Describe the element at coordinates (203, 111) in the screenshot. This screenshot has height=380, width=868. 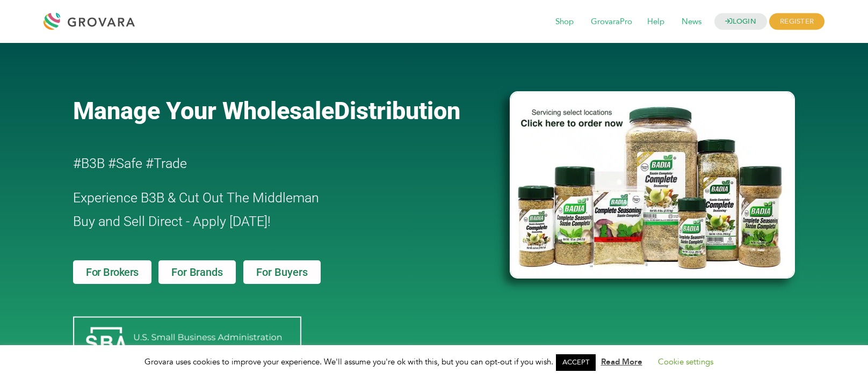
I see `span: Manage Your Wholesale` at that location.